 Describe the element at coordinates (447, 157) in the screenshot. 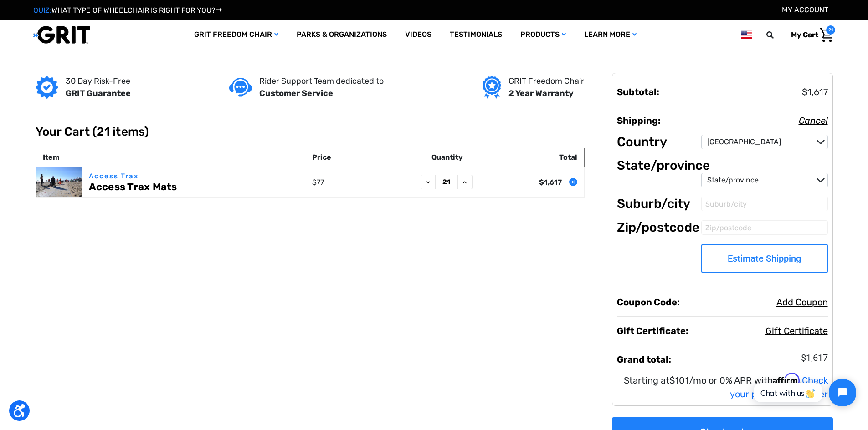

I see `th: Quantity` at that location.